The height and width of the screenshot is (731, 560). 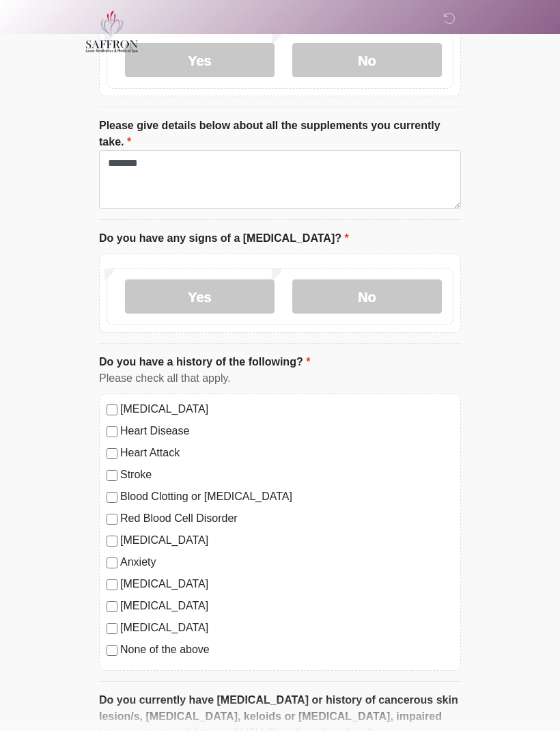 I want to click on label: Please give details below about all the supplements you currently take., so click(x=280, y=134).